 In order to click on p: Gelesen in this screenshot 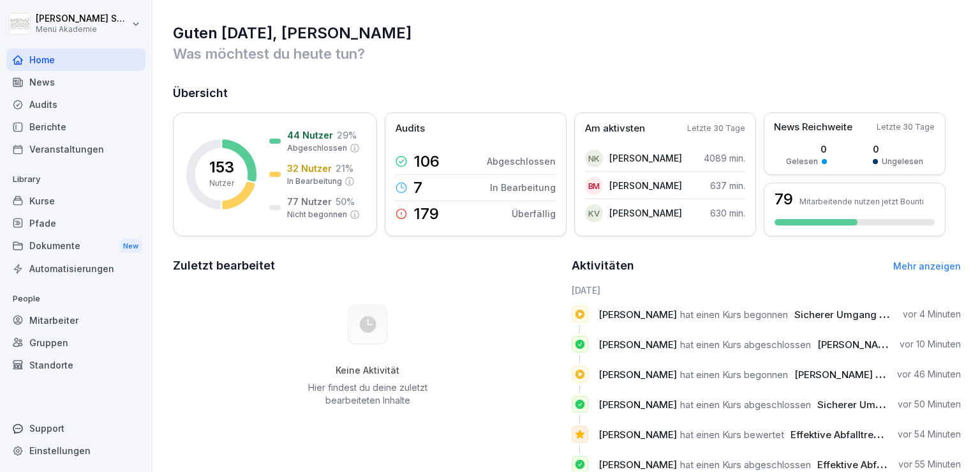, I will do `click(802, 162)`.